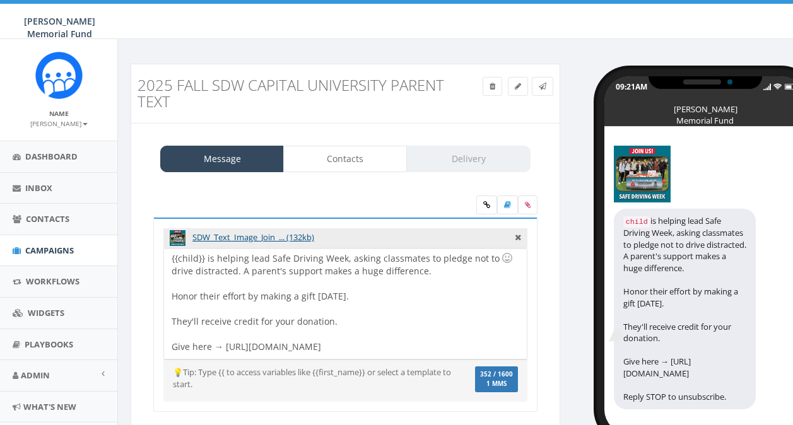 Image resolution: width=793 pixels, height=425 pixels. I want to click on span: Contacts, so click(47, 219).